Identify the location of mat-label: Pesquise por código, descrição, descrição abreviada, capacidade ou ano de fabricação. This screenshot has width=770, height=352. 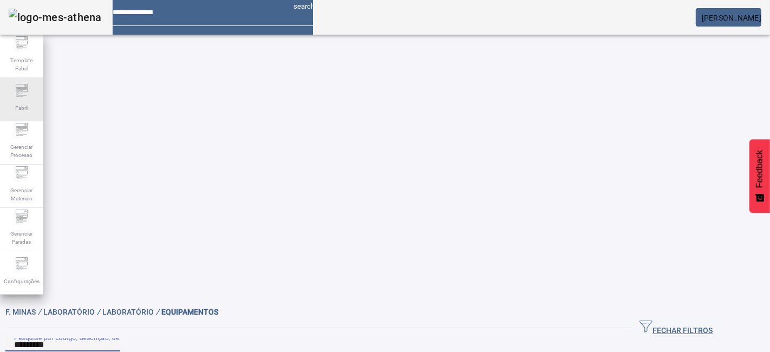
(146, 338).